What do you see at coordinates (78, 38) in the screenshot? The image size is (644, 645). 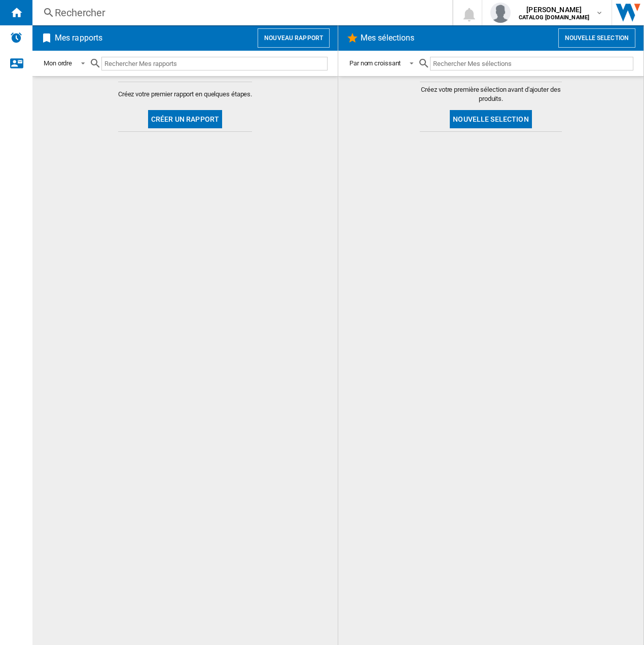 I see `h2: Mes rapports` at bounding box center [78, 38].